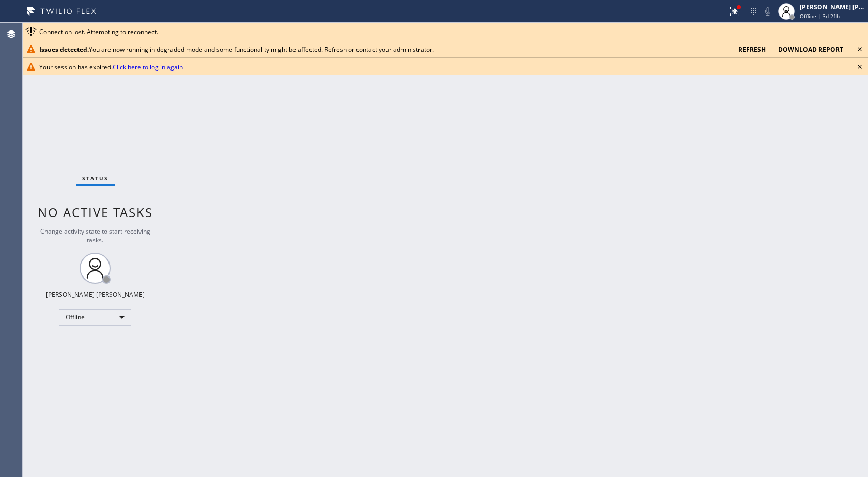 This screenshot has height=477, width=868. Describe the element at coordinates (384, 49) in the screenshot. I see `div: You are now running in degraded mode and some functionality might be affected. Refresh or contact...` at that location.